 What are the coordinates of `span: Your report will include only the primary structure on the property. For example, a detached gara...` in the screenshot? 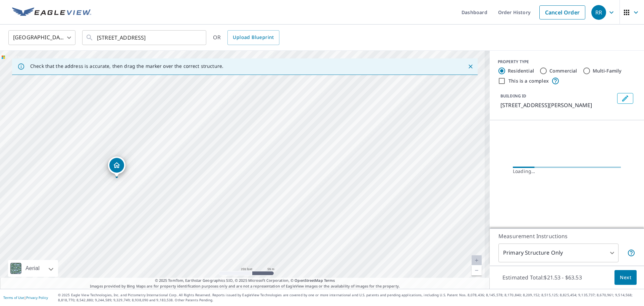 It's located at (631, 253).